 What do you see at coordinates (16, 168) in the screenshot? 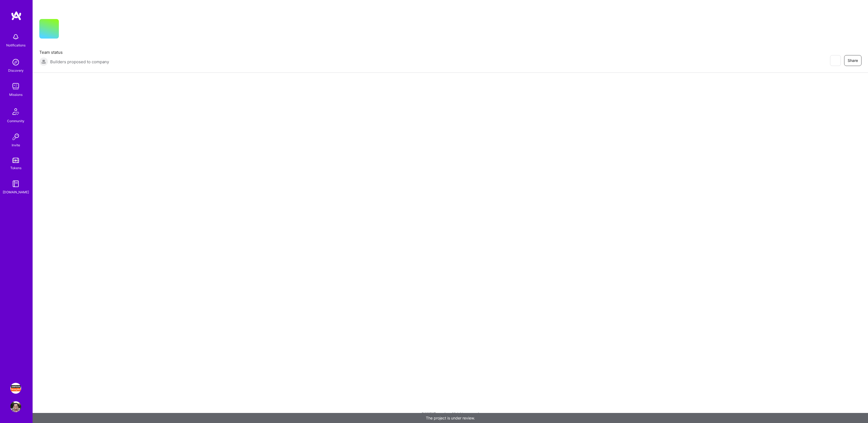
I see `div: Tokens` at bounding box center [16, 168].